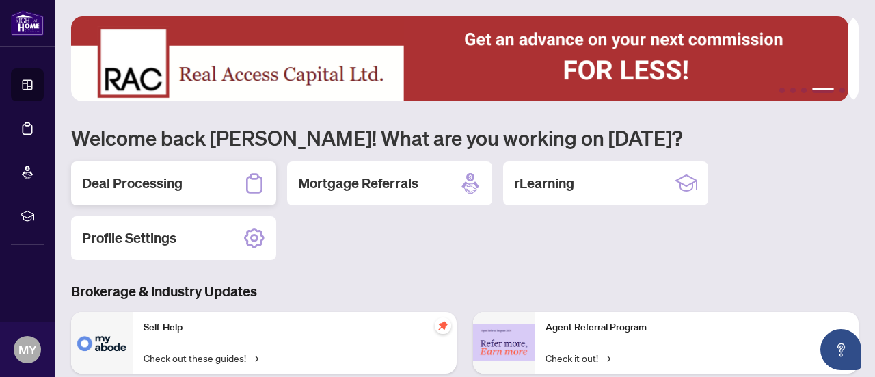 The width and height of the screenshot is (875, 377). I want to click on button: Open asap, so click(841, 349).